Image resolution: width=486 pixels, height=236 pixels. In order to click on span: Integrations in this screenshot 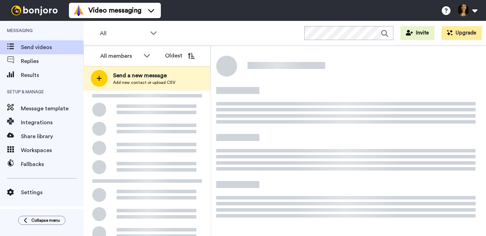, I will do `click(52, 123)`.